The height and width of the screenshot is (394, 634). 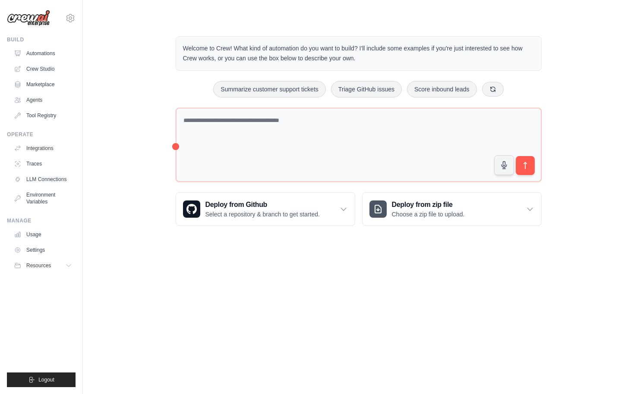 What do you see at coordinates (41, 135) in the screenshot?
I see `div: Operate` at bounding box center [41, 135].